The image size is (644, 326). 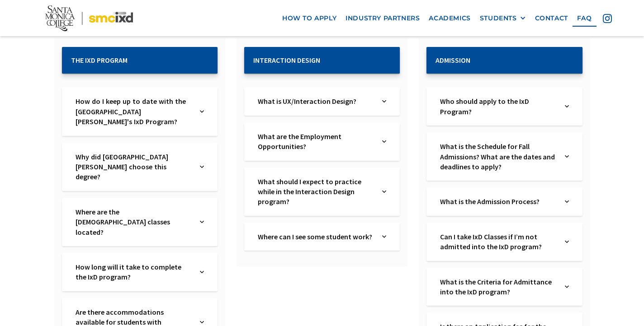 What do you see at coordinates (551, 18) in the screenshot?
I see `a: contact` at bounding box center [551, 18].